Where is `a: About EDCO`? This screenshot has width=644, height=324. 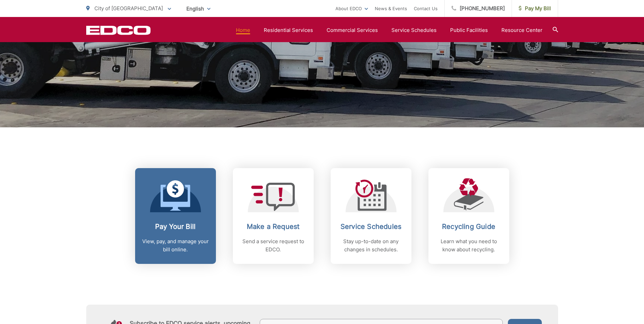
a: About EDCO is located at coordinates (352, 8).